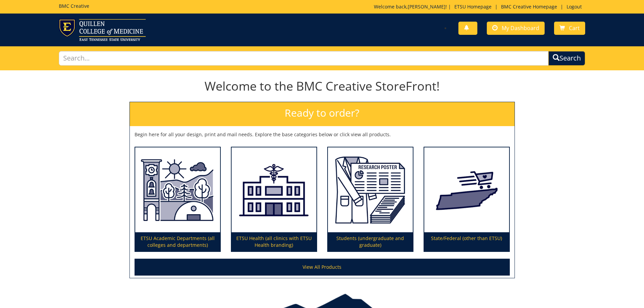 This screenshot has width=644, height=308. Describe the element at coordinates (274, 200) in the screenshot. I see `a: ETSU Health (all clinics with ETSU Health branding)` at that location.